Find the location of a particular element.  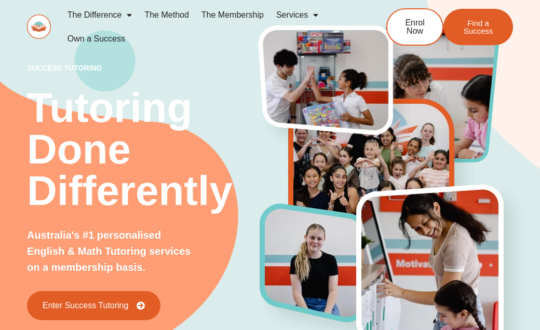

a: Own a Success is located at coordinates (96, 39).